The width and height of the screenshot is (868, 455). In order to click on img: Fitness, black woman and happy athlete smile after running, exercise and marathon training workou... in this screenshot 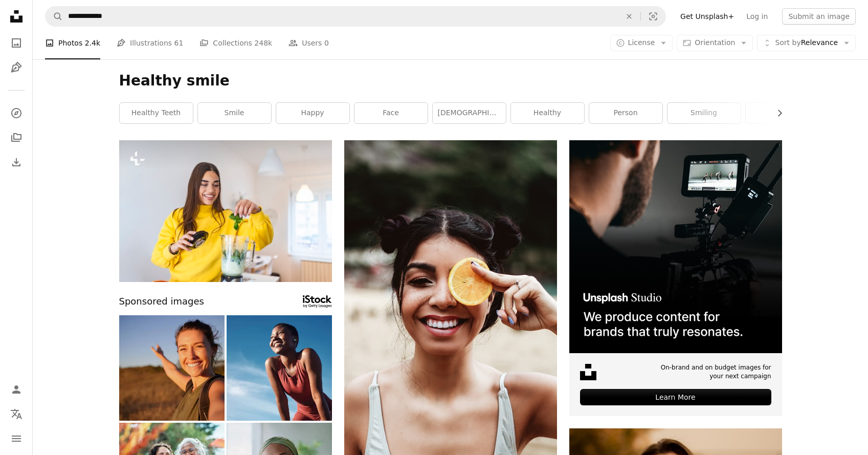, I will do `click(279, 368)`.